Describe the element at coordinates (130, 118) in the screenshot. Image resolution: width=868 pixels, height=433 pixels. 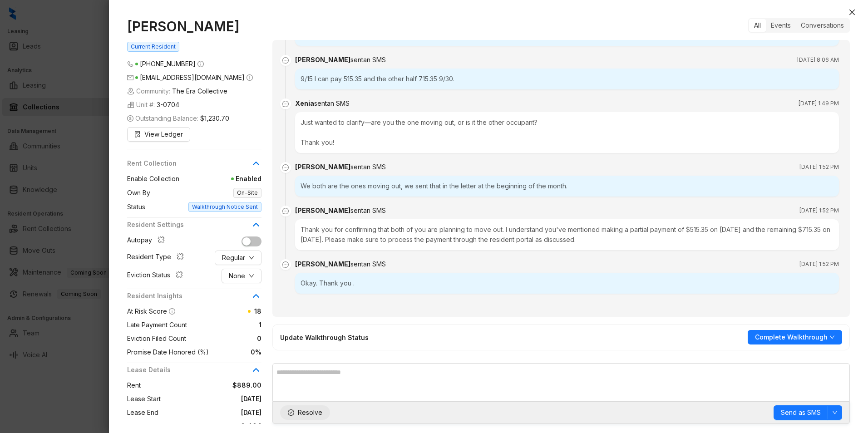
I see `span: dollar` at that location.